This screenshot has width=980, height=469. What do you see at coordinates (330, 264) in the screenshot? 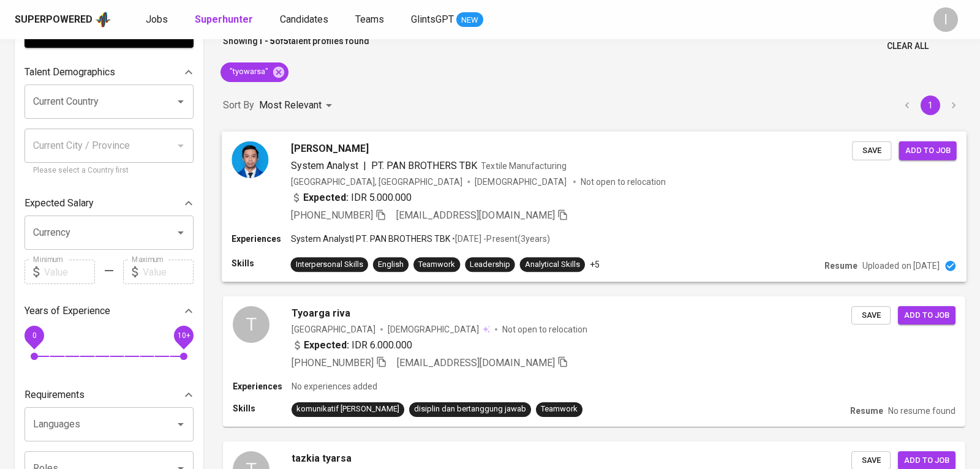
I see `div: Interpersonal Skills` at bounding box center [330, 264].